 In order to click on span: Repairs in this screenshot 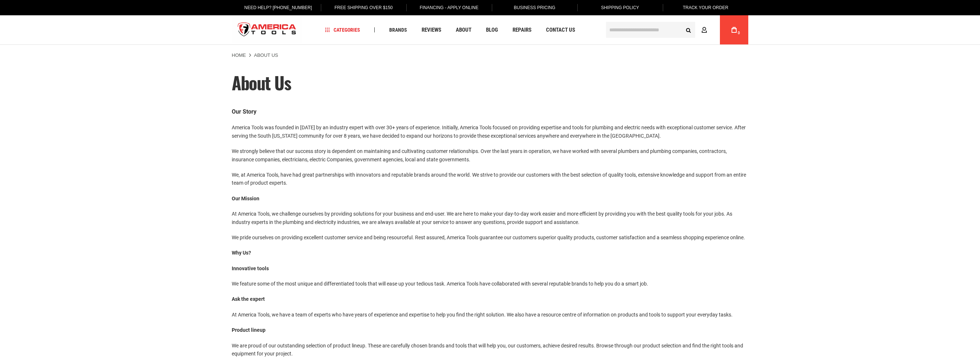, I will do `click(522, 30)`.